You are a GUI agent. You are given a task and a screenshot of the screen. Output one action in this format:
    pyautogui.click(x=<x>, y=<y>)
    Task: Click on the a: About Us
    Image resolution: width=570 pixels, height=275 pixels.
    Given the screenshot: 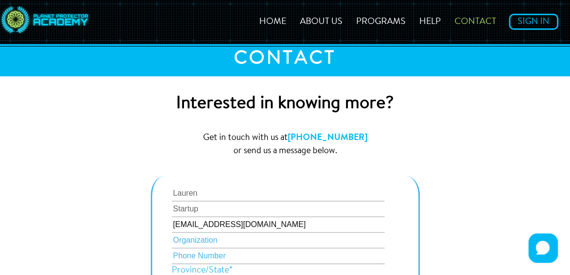 What is the action you would take?
    pyautogui.click(x=321, y=22)
    